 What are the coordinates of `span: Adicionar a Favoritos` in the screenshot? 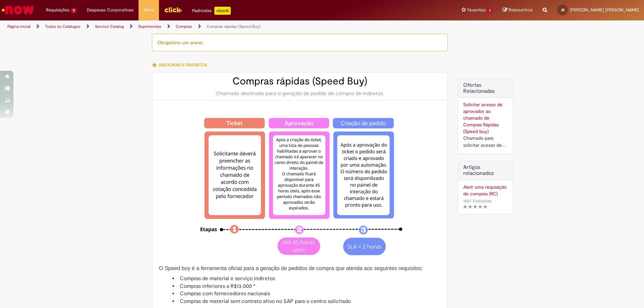 It's located at (183, 65).